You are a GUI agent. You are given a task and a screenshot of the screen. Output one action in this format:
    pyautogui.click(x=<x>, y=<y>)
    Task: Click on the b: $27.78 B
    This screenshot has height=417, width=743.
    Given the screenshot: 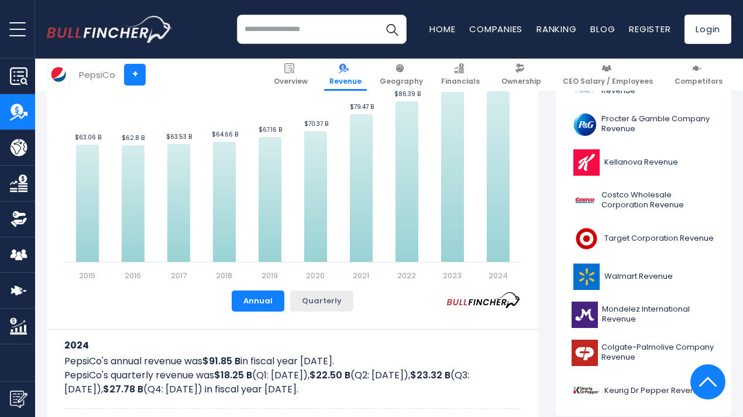 What is the action you would take?
    pyautogui.click(x=123, y=389)
    